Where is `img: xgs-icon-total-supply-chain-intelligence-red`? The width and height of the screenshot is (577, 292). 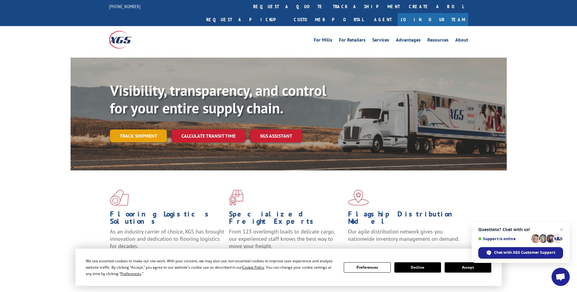 img: xgs-icon-total-supply-chain-intelligence-red is located at coordinates (119, 198).